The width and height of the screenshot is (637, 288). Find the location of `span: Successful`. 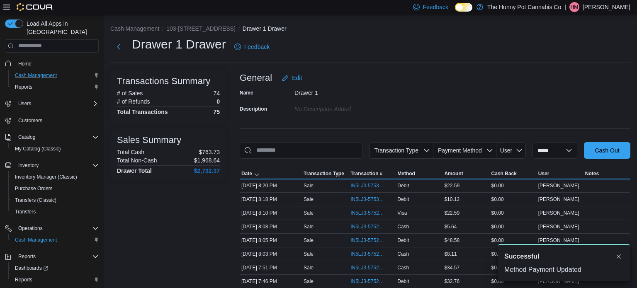

span: Successful is located at coordinates (522, 257).